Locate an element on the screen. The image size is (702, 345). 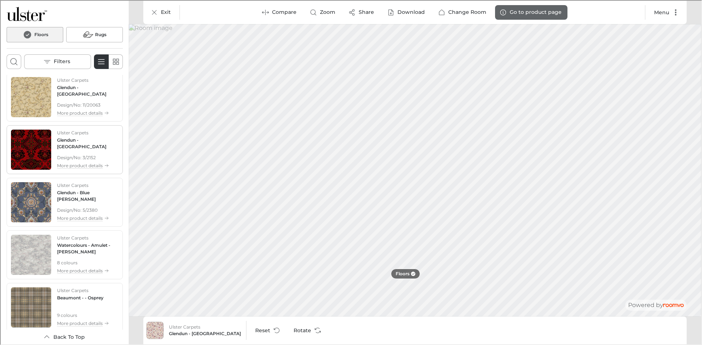
p: Go to product page is located at coordinates (535, 12).